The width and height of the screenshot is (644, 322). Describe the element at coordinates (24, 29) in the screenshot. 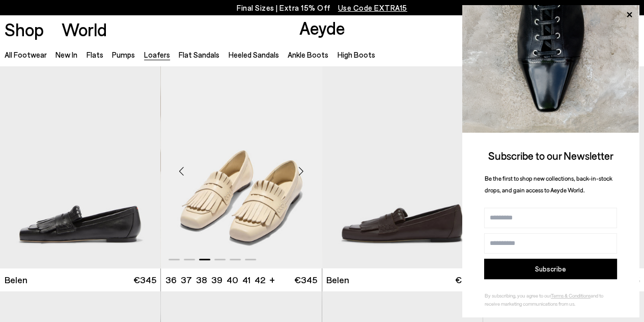

I see `a: Shop` at that location.